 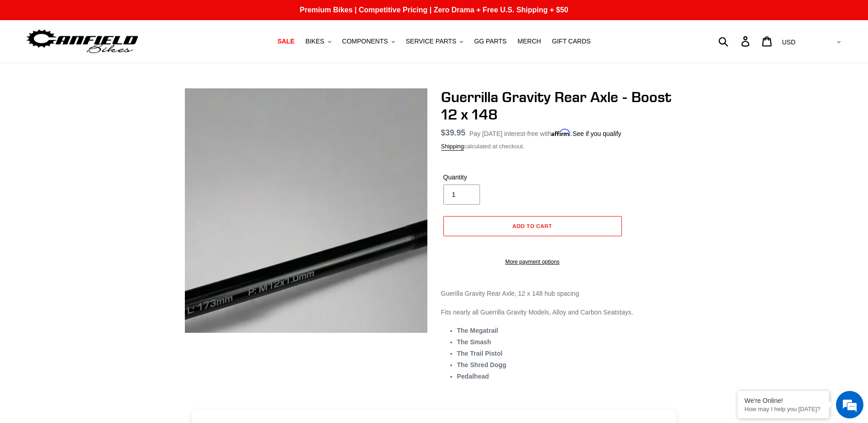 What do you see at coordinates (318, 41) in the screenshot?
I see `button: BIKES` at bounding box center [318, 41].